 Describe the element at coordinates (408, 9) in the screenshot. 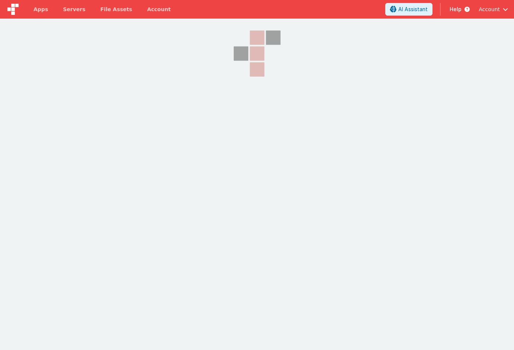

I see `button: AI Assistant` at that location.